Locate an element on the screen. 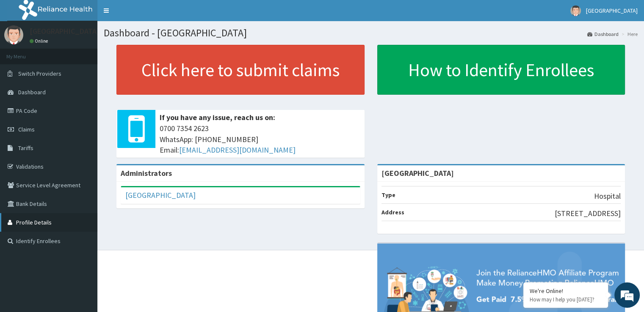 This screenshot has height=312, width=644. b: Administrators is located at coordinates (146, 173).